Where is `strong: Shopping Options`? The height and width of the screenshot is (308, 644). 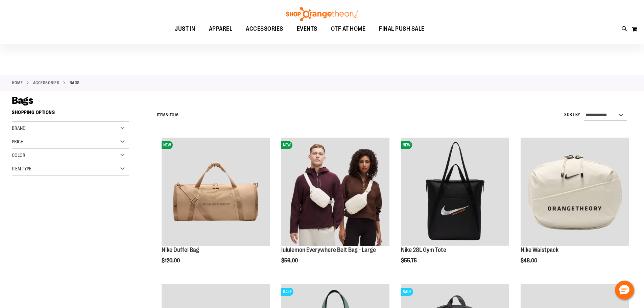
strong: Shopping Options is located at coordinates (70, 114).